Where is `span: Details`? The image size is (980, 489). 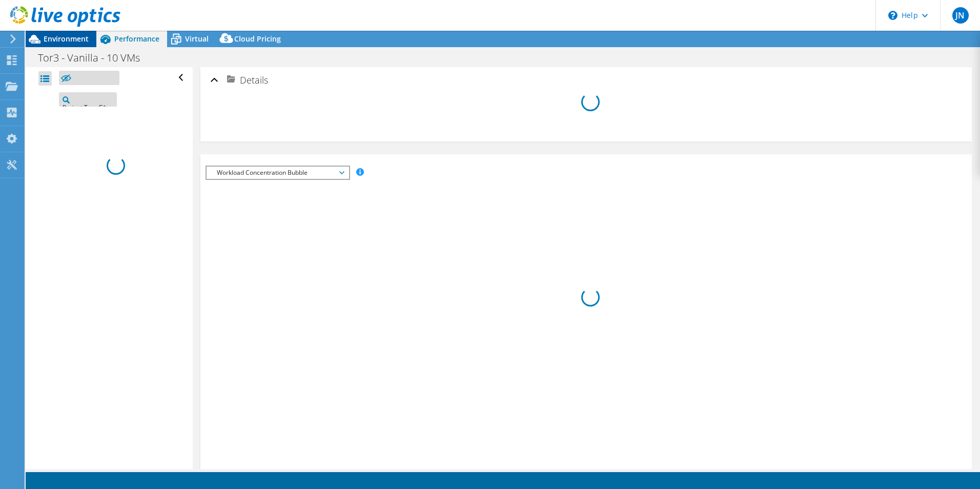 span: Details is located at coordinates (254, 80).